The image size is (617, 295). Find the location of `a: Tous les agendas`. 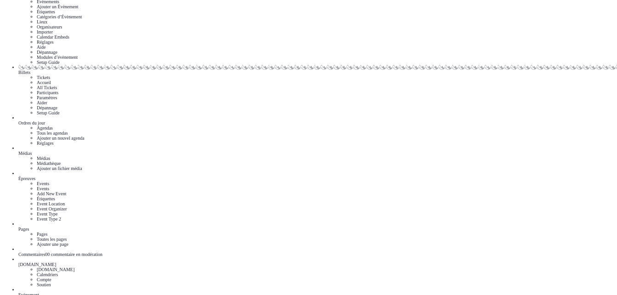

a: Tous les agendas is located at coordinates (52, 133).